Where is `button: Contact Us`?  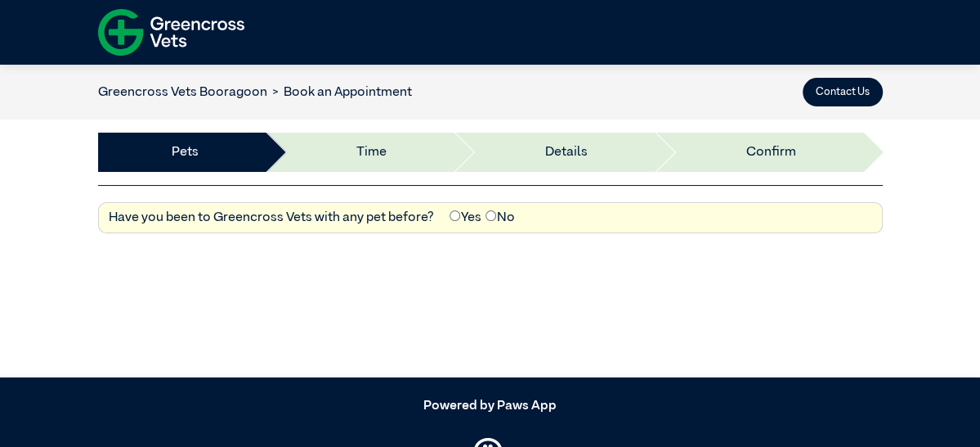
button: Contact Us is located at coordinates (843, 92).